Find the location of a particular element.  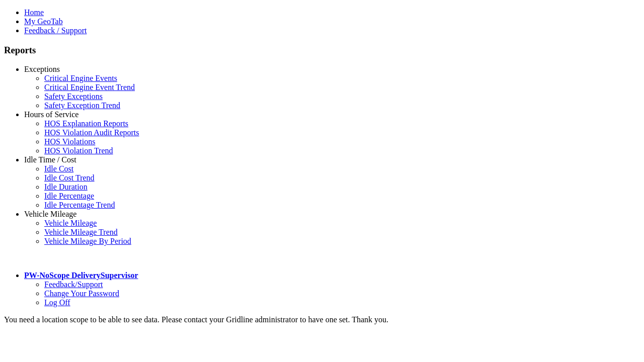

h3: Reports is located at coordinates (322, 50).